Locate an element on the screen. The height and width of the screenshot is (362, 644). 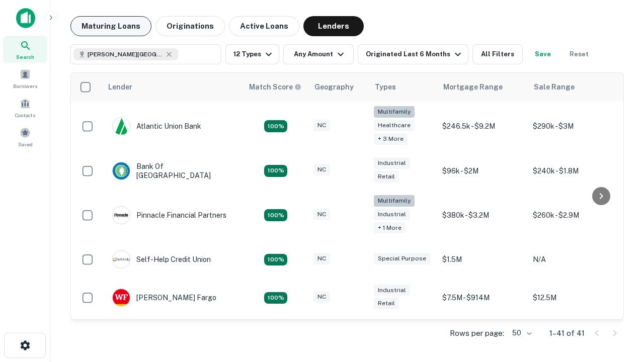
div: Types is located at coordinates (385, 87).